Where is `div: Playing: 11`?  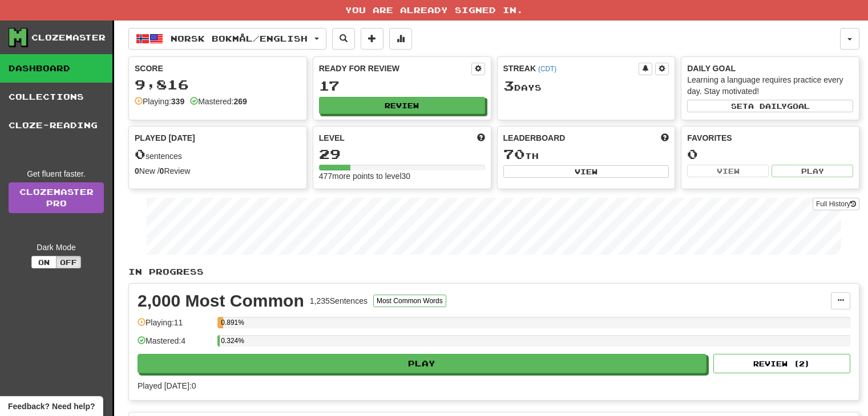
div: Playing: 11 is located at coordinates (175, 326).